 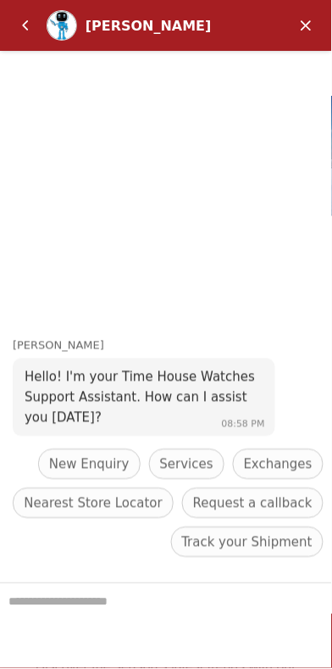 I want to click on span: Nearest Store Locator, so click(x=93, y=503).